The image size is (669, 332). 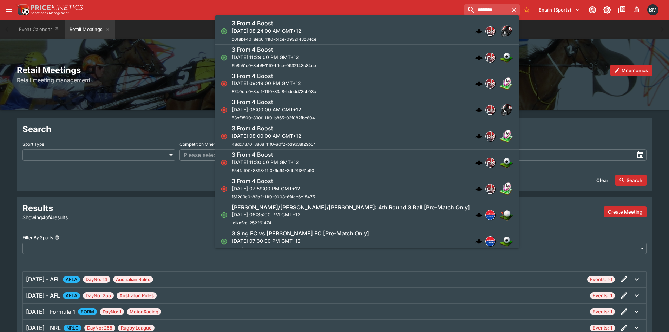 What do you see at coordinates (33, 144) in the screenshot?
I see `p: Sport Type` at bounding box center [33, 144].